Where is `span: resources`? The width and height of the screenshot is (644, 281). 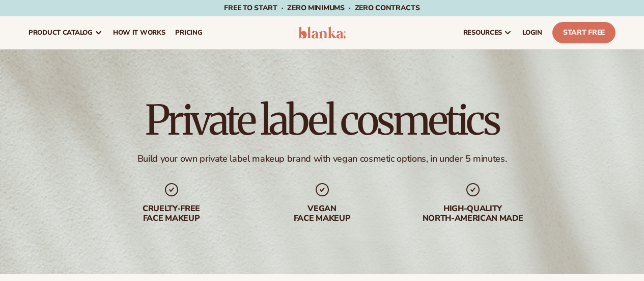 span: resources is located at coordinates (483, 33).